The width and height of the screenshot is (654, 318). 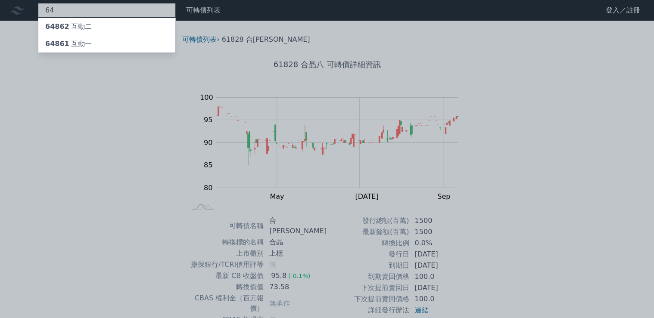 What do you see at coordinates (68, 27) in the screenshot?
I see `div: 互動二` at bounding box center [68, 27].